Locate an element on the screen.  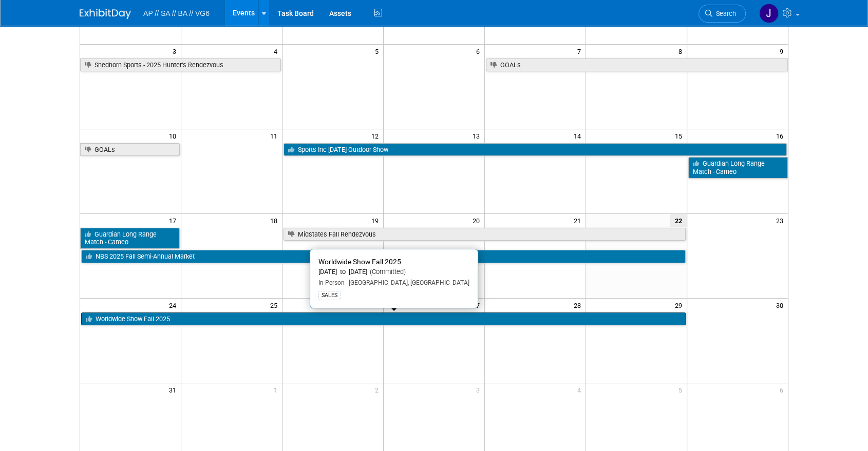
span: 24 is located at coordinates (174, 305).